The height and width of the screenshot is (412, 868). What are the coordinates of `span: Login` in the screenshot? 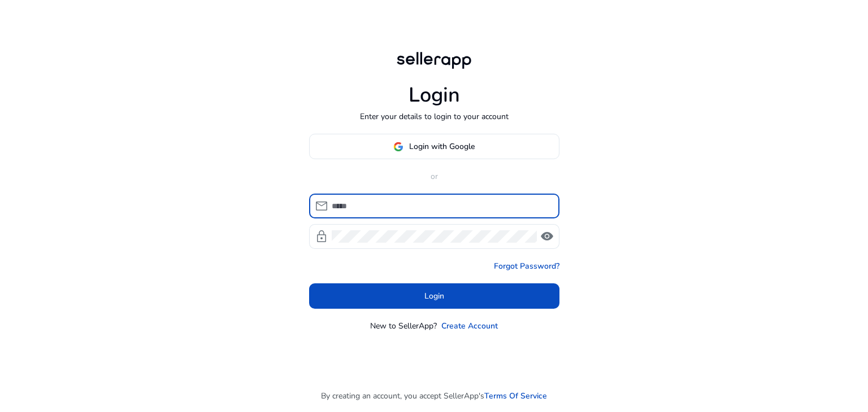 It's located at (434, 296).